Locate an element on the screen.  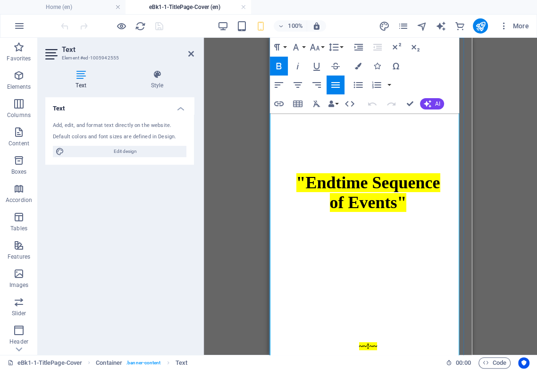
i: Reload page is located at coordinates (140, 26).